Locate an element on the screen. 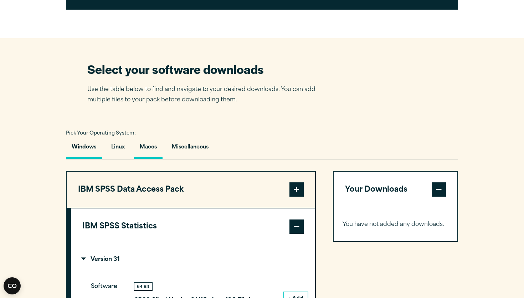  button: IBM SPSS Statistics is located at coordinates (193, 227).